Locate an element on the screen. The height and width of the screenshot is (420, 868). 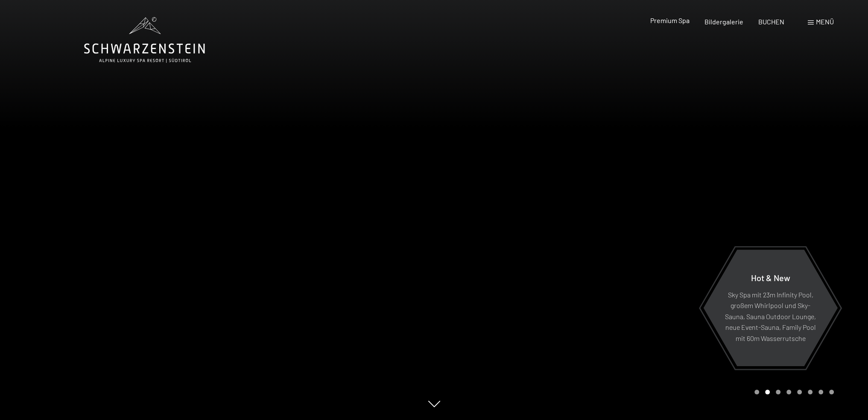
p: Sky Spa mit 23m Infinity Pool, großem Whirlpool und Sky-Sauna, Sauna Outdoor Lounge, neue Event-S... is located at coordinates (770, 316).